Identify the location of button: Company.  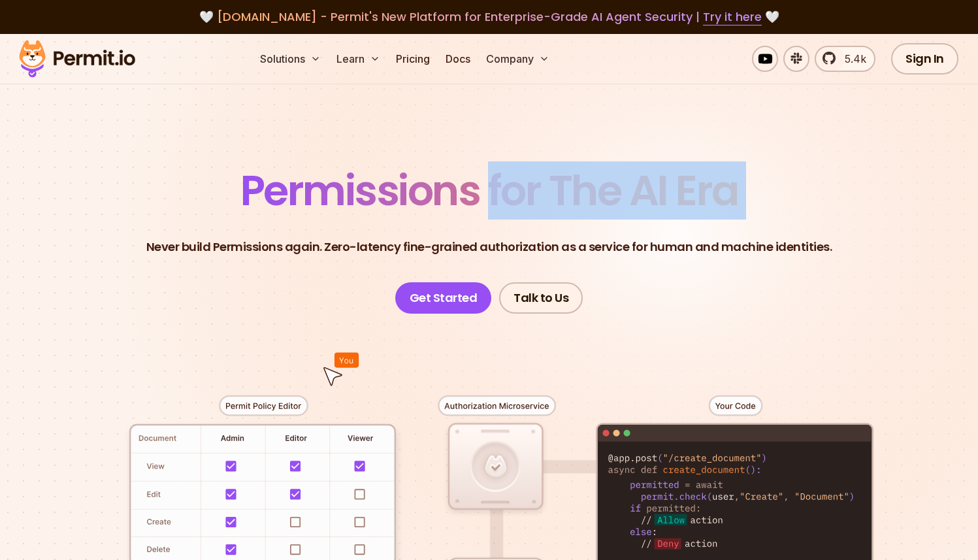
(517, 59).